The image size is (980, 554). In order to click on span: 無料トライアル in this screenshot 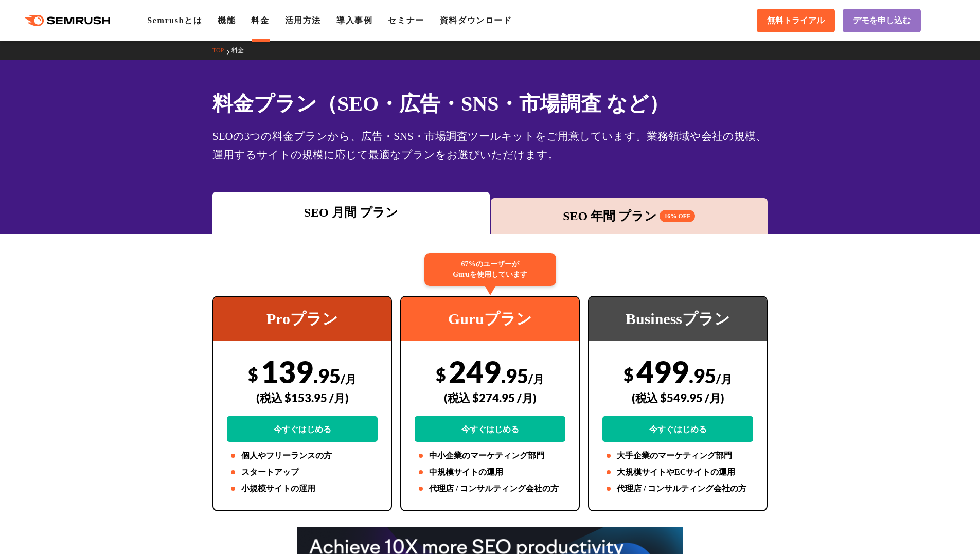, I will do `click(796, 21)`.